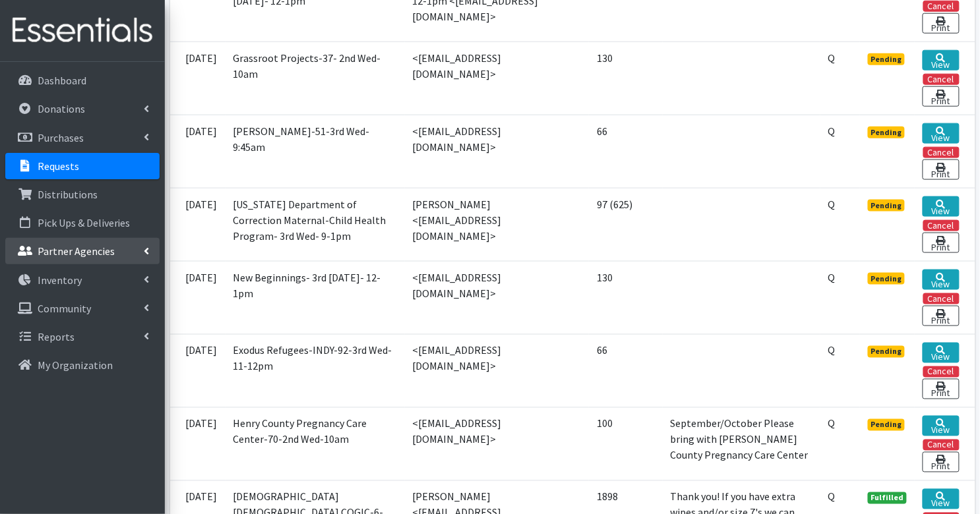  I want to click on td: 100, so click(626, 444).